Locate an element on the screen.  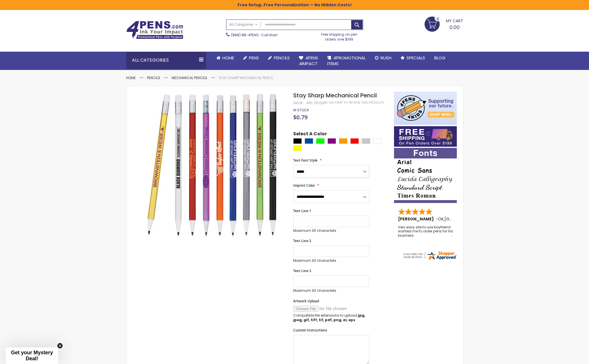
span: Artwork Upload is located at coordinates (306, 301).